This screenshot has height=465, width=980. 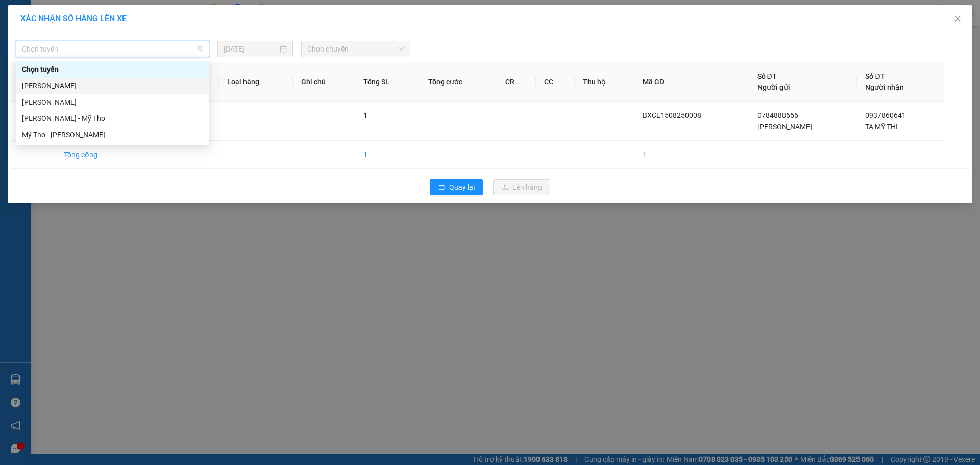 I want to click on th: STT, so click(x=33, y=82).